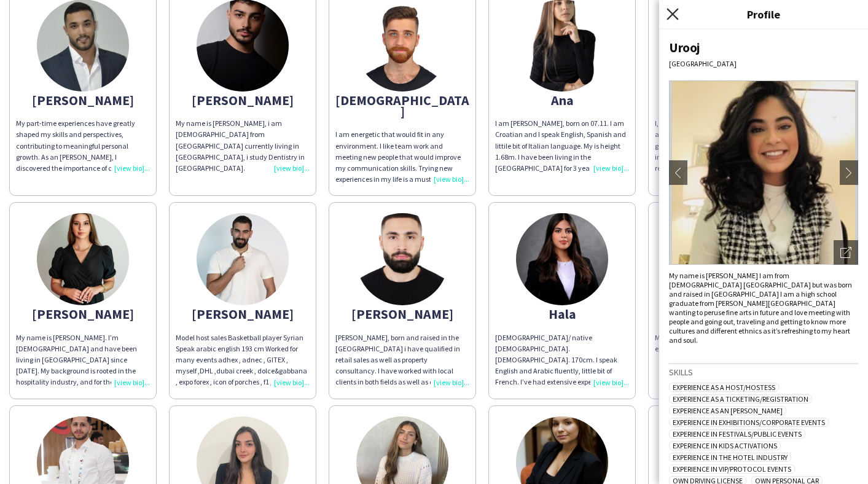 This screenshot has width=868, height=484. What do you see at coordinates (725, 445) in the screenshot?
I see `span: Experience in Kids Activations` at bounding box center [725, 445].